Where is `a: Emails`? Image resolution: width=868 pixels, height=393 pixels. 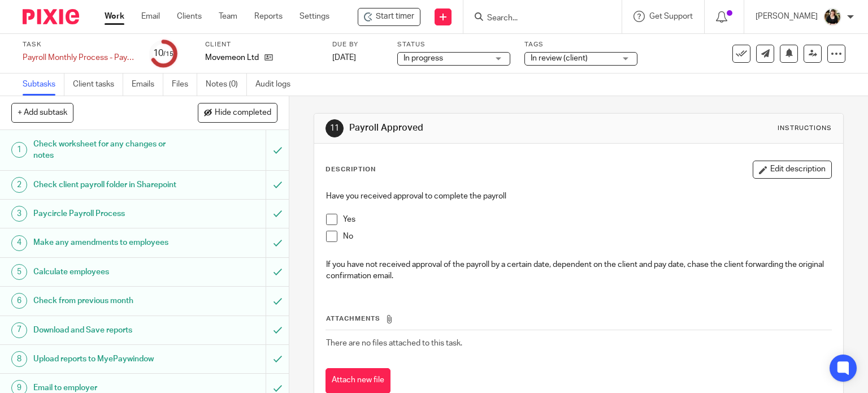
a: Emails is located at coordinates (147, 85).